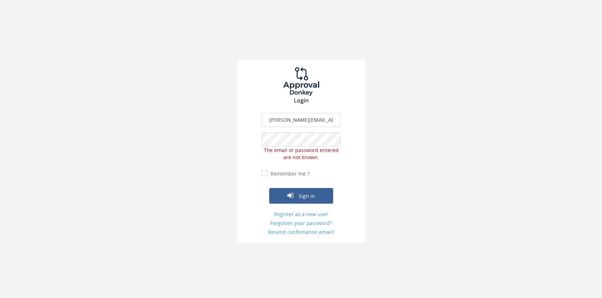  I want to click on a: Register as a new user, so click(301, 214).